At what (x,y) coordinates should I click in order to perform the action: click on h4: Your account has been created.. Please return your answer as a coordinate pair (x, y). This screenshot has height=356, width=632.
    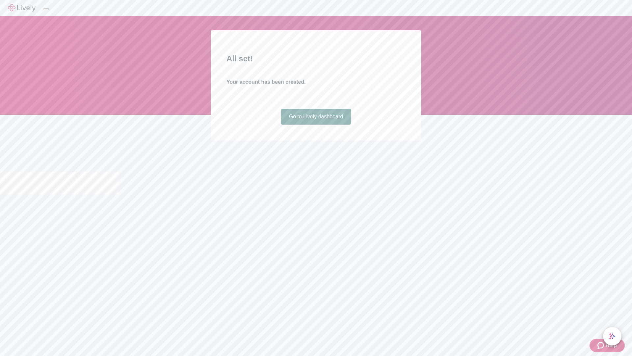
    Looking at the image, I should click on (316, 82).